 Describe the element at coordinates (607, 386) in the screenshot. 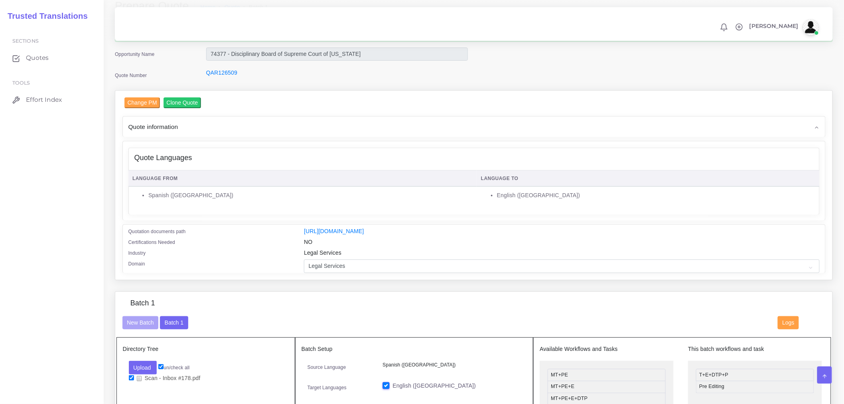

I see `li: MT+PE+E` at that location.